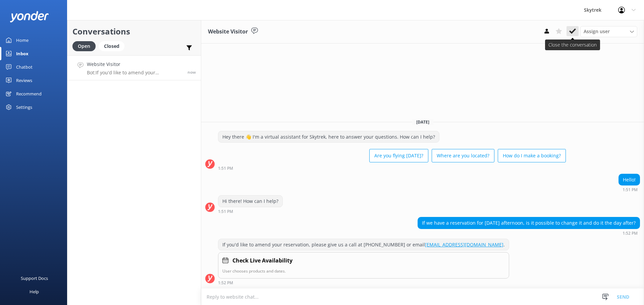 The height and width of the screenshot is (305, 644). I want to click on div: Chatbot, so click(24, 67).